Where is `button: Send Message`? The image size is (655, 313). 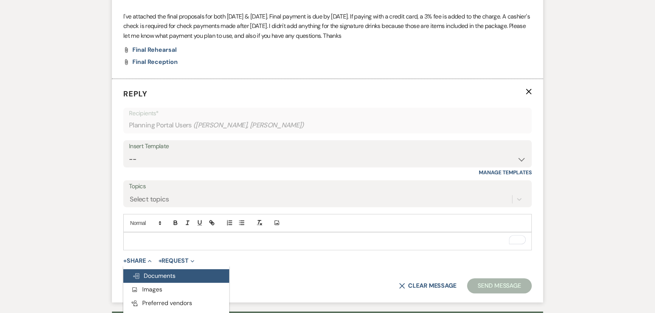
button: Send Message is located at coordinates (500, 286).